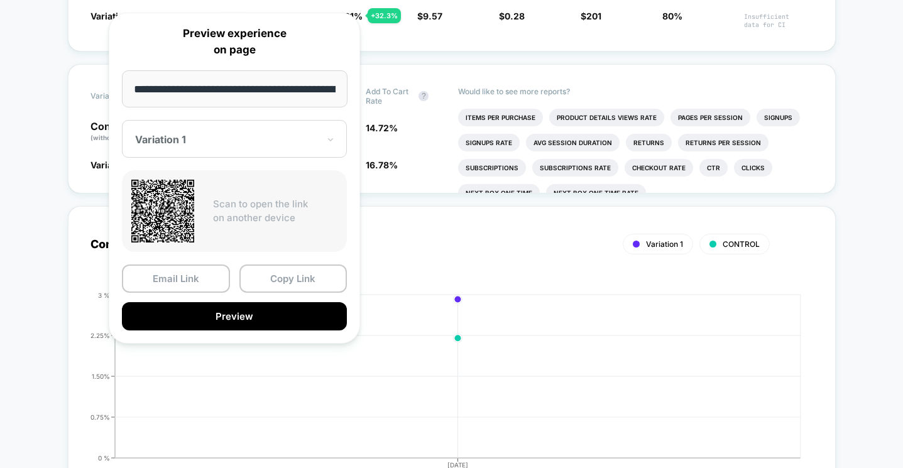 This screenshot has height=468, width=903. Describe the element at coordinates (741, 244) in the screenshot. I see `span: CONTROL` at that location.